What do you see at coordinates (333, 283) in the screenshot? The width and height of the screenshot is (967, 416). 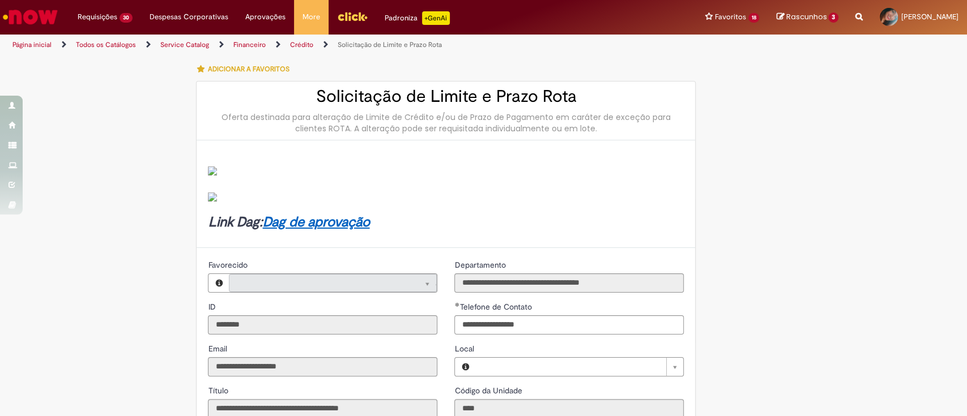 I see `a: Limpar campo Favorecido` at bounding box center [333, 283].